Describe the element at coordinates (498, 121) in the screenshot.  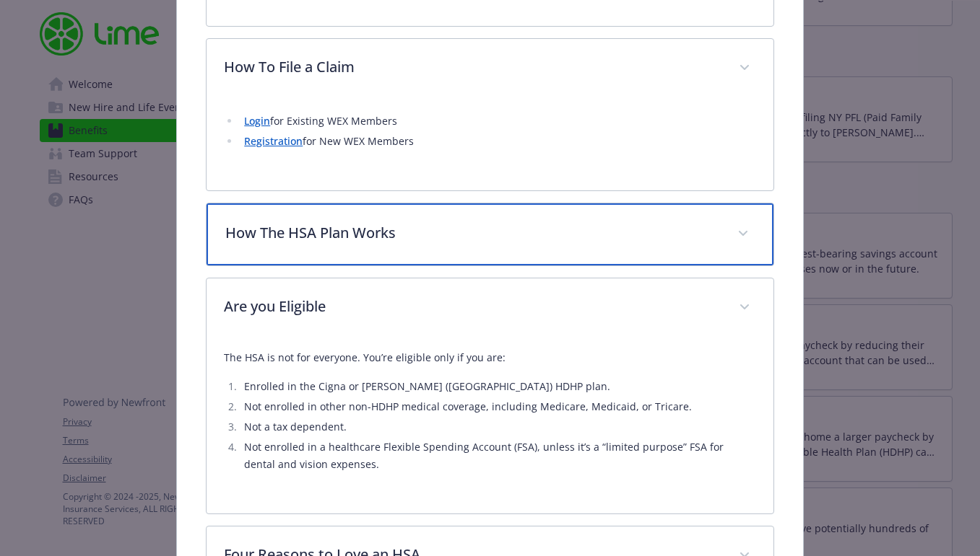
I see `li: for Existing WEX Members` at that location.